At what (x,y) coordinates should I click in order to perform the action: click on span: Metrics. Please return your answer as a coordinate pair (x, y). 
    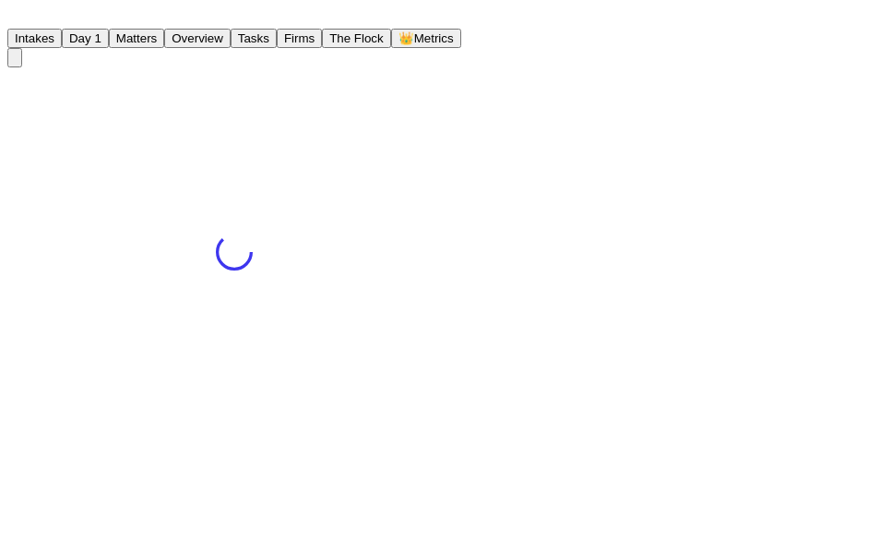
    Looking at the image, I should click on (434, 38).